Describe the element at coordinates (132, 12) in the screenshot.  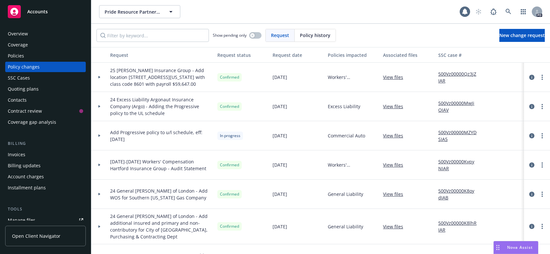
I see `span: Pride Resource Partners LLC` at that location.